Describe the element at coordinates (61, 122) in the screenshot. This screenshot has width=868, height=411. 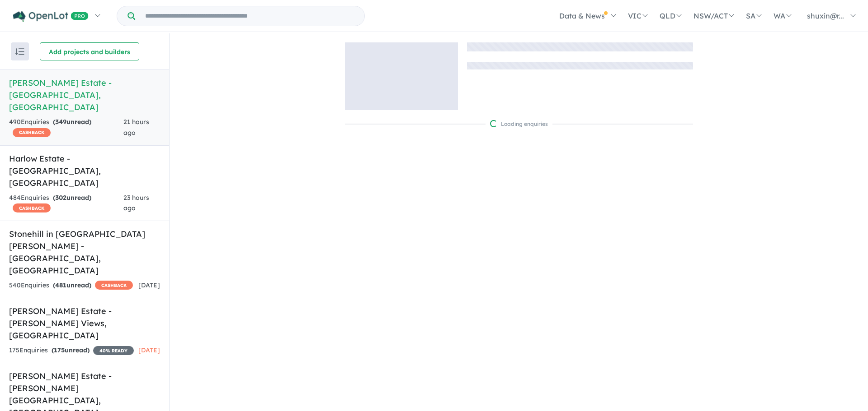
I see `span: 349` at that location.